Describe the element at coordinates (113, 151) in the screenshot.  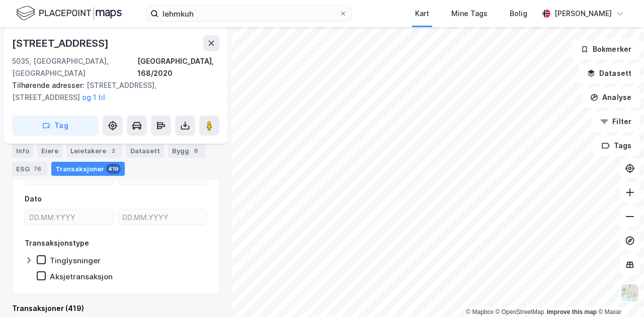
I see `div: 2` at that location.